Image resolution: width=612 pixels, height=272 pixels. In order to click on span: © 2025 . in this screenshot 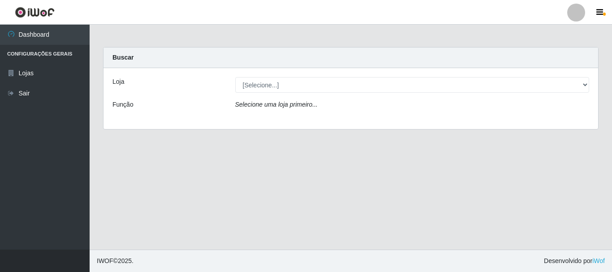, I will do `click(115, 261)`.